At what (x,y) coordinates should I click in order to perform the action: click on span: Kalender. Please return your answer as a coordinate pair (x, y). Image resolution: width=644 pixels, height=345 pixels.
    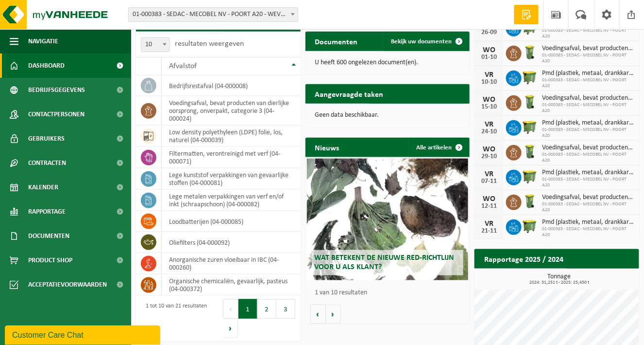
    Looking at the image, I should click on (43, 187).